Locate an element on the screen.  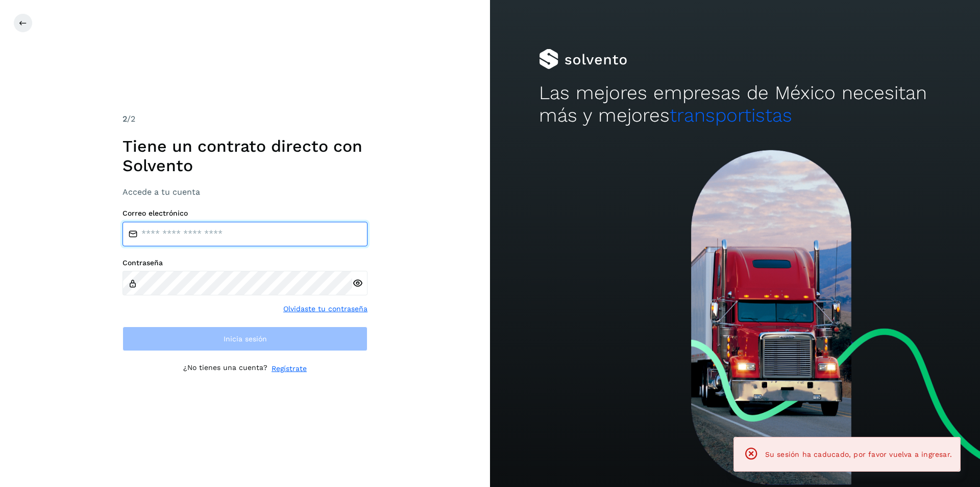
h2: Las mejores empresas de México necesitan más y mejores is located at coordinates (735, 104).